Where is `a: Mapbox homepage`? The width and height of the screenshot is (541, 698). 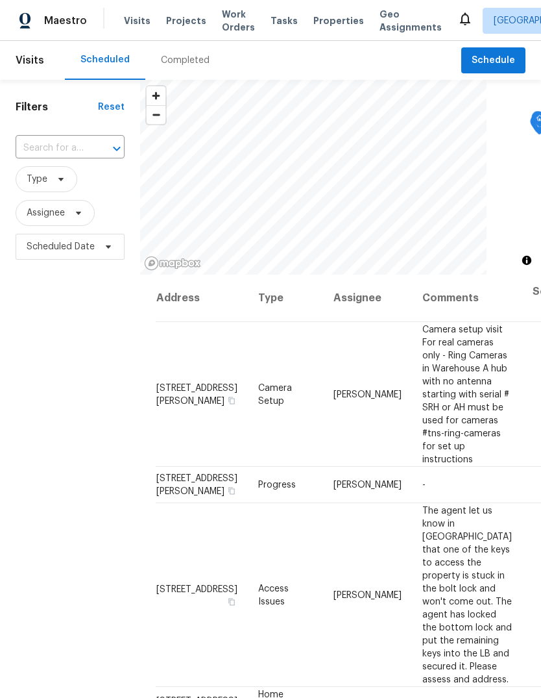 a: Mapbox homepage is located at coordinates (173, 263).